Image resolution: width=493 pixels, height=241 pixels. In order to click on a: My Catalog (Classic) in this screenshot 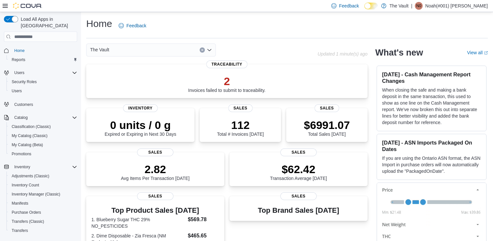, I will do `click(30, 136)`.